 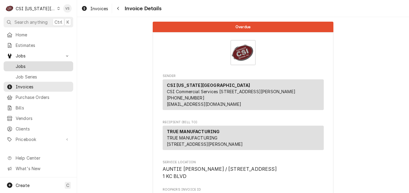 What do you see at coordinates (38, 66) in the screenshot?
I see `a: Jobs` at bounding box center [38, 66].